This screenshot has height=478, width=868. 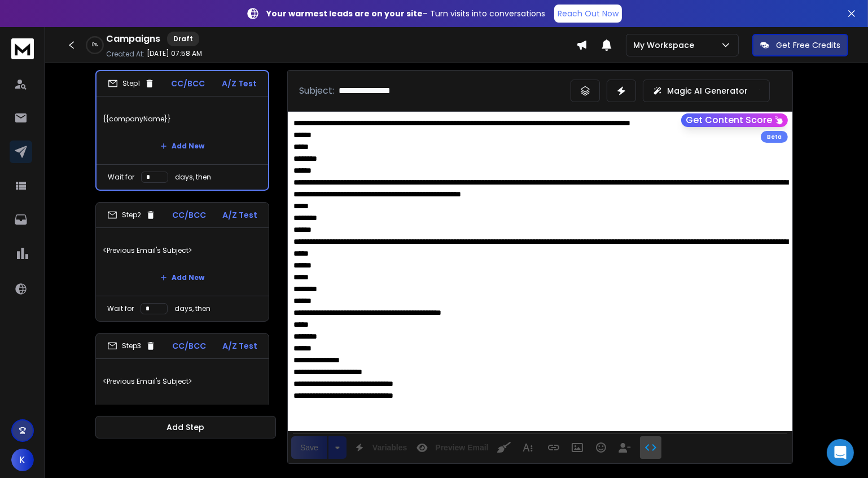 What do you see at coordinates (665, 45) in the screenshot?
I see `p: My Workspace` at bounding box center [665, 45].